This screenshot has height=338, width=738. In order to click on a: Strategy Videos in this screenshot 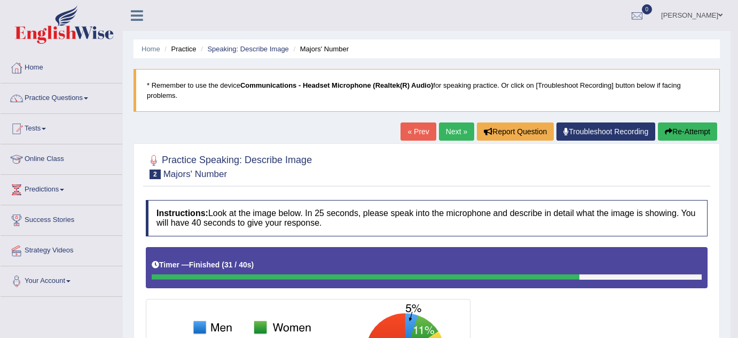, I will do `click(61, 249)`.